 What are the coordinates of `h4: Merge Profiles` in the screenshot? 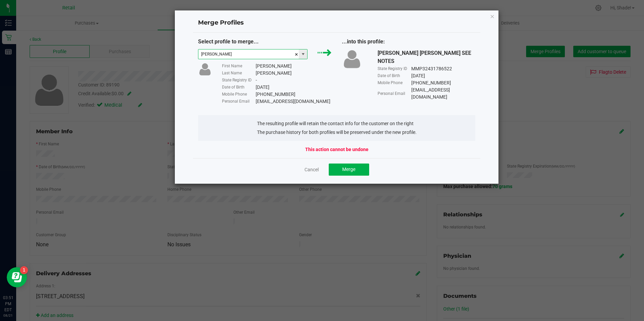 It's located at (336, 23).